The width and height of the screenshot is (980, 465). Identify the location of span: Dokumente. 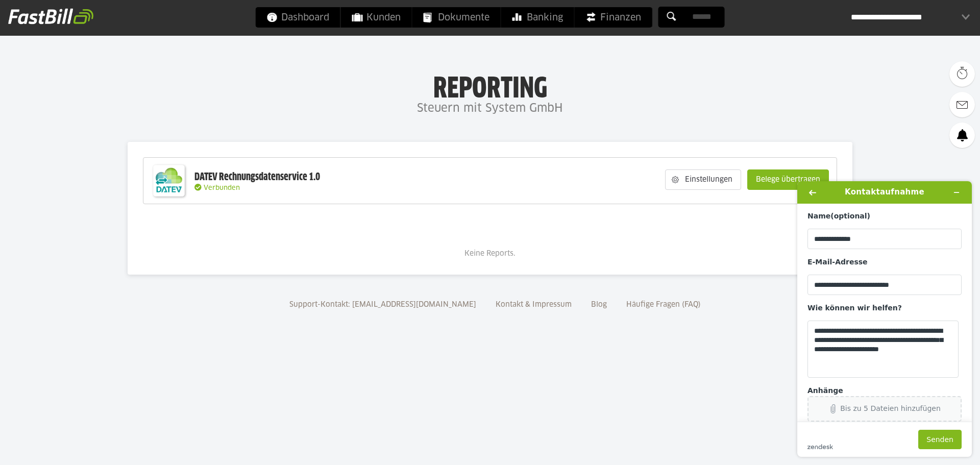
(456, 17).